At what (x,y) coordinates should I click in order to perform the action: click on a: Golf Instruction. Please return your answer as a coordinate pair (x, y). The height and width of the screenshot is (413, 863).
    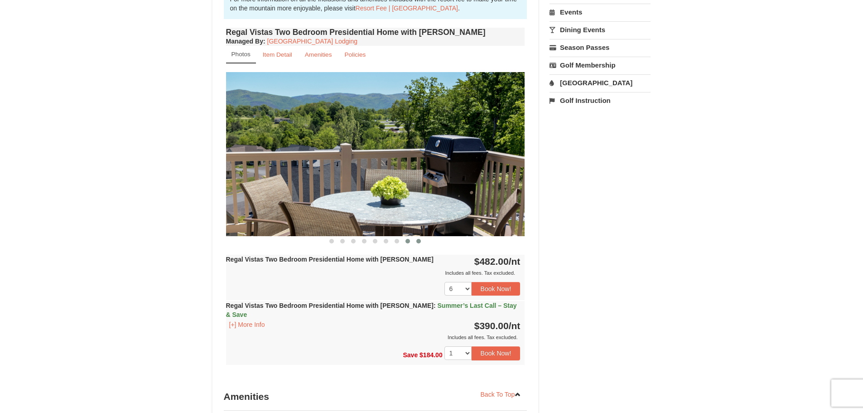
    Looking at the image, I should click on (600, 100).